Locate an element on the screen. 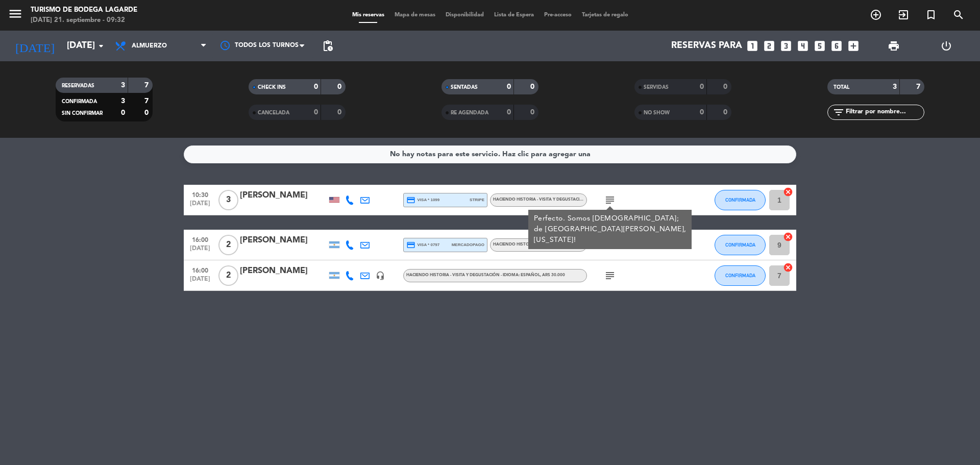 Image resolution: width=980 pixels, height=465 pixels. i: filter_list is located at coordinates (839, 112).